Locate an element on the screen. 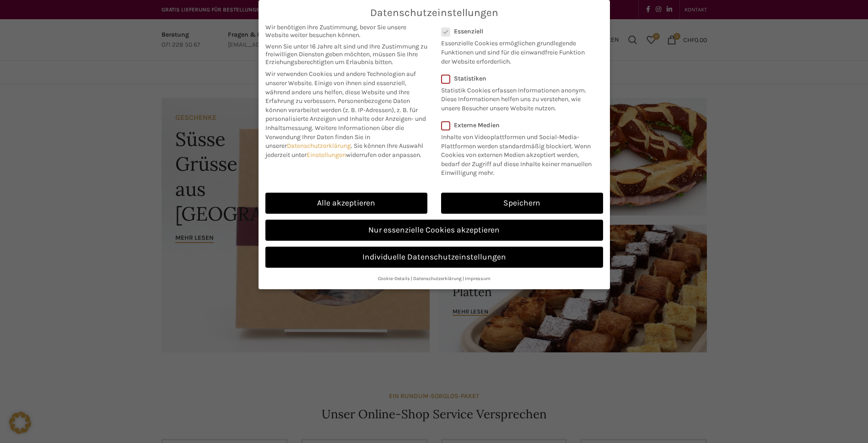  a: Nur essenzielle Cookies akzeptieren is located at coordinates (434, 230).